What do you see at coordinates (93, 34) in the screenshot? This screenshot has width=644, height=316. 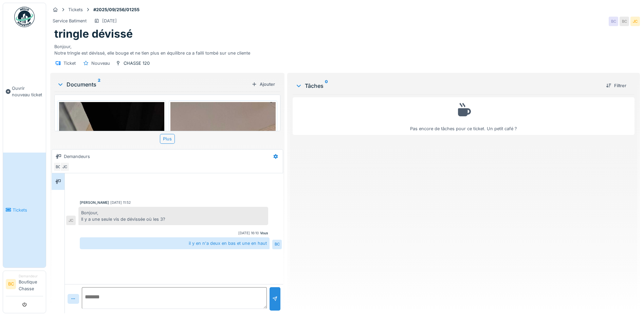 I see `h1: tringle dévissé` at bounding box center [93, 34].